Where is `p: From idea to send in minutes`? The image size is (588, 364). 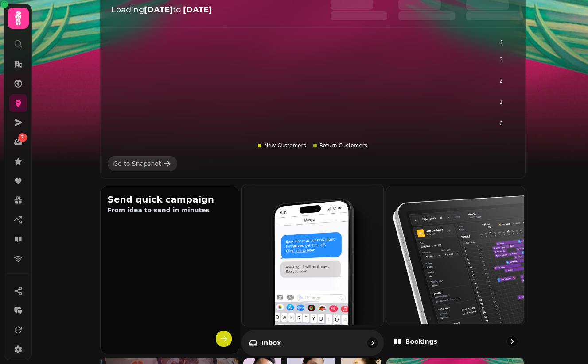 p: From idea to send in minutes is located at coordinates (170, 210).